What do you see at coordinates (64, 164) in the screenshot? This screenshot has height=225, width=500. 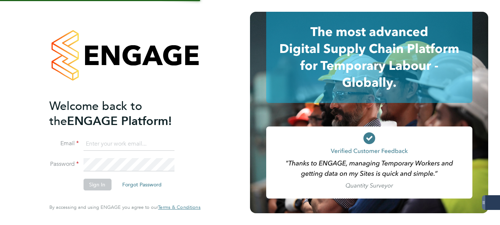 I see `label: Password` at bounding box center [64, 164].